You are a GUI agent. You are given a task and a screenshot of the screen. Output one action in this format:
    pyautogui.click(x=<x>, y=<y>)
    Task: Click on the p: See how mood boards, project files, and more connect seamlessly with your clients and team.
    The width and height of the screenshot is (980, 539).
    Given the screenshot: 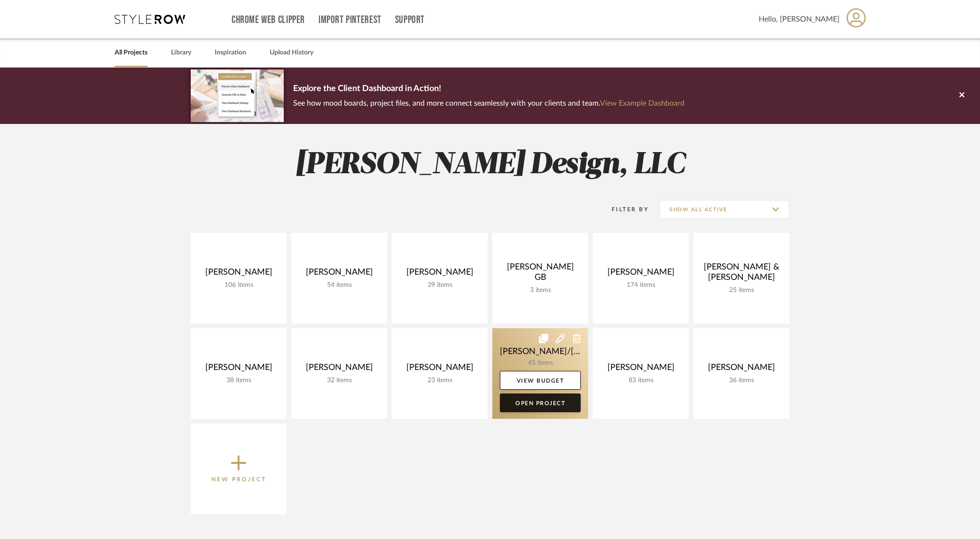 What is the action you would take?
    pyautogui.click(x=489, y=103)
    